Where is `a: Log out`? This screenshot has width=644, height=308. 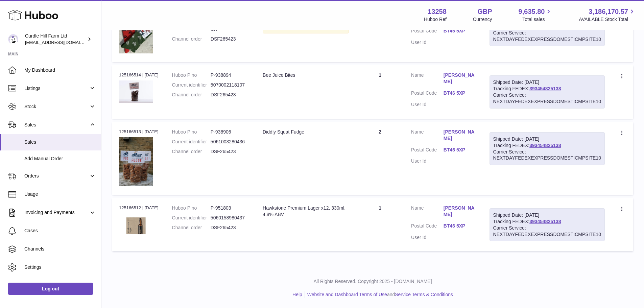
a: Log out is located at coordinates (51, 289).